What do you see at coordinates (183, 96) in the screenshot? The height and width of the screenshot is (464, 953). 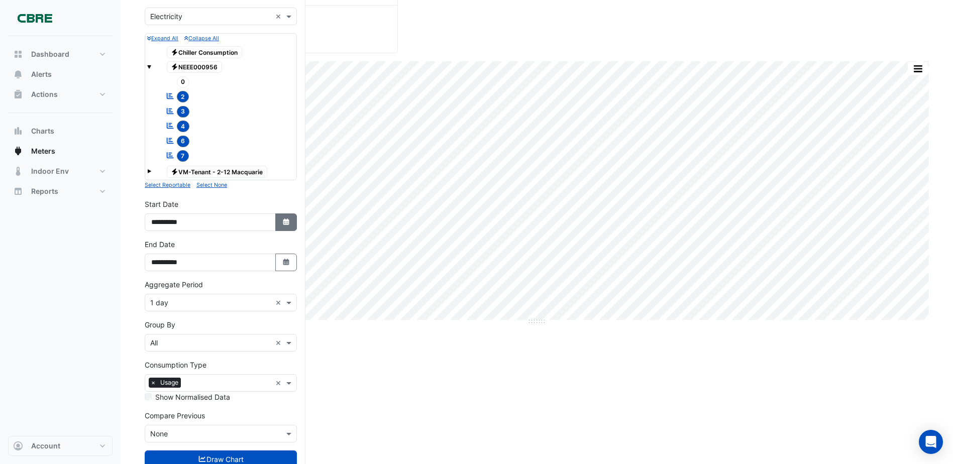 I see `span: 2` at bounding box center [183, 96].